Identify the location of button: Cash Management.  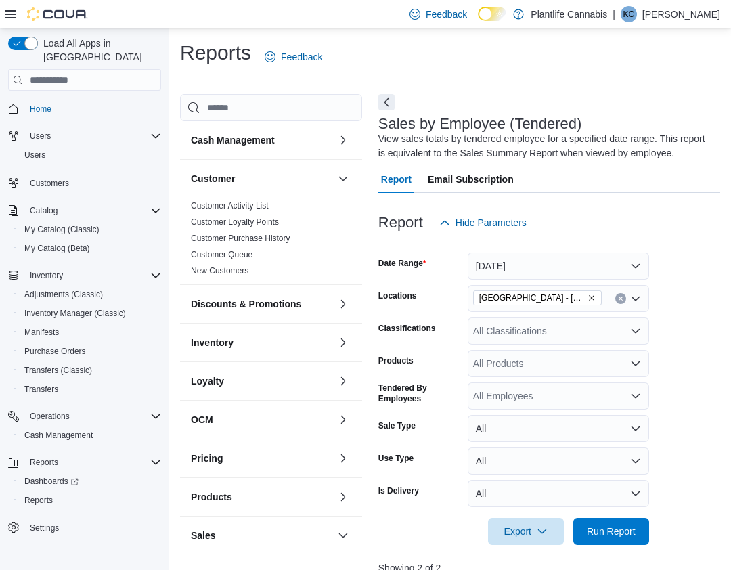
(90, 435).